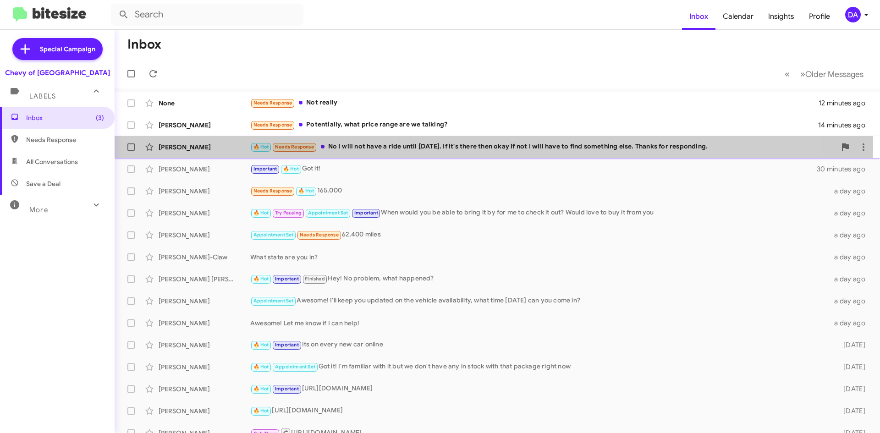 The width and height of the screenshot is (880, 433). What do you see at coordinates (534, 125) in the screenshot?
I see `div: Potentially, what price range are we talking?` at bounding box center [534, 125].